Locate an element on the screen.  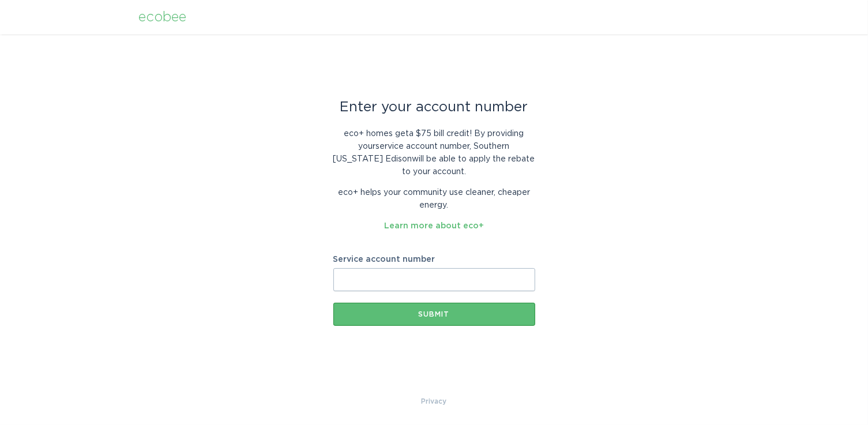
label: Service account number is located at coordinates (434, 259).